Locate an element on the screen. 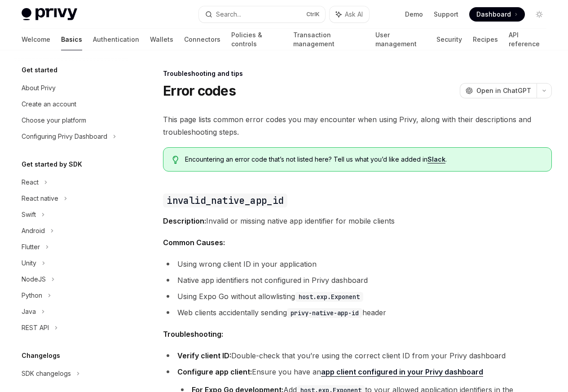  img: light logo is located at coordinates (49, 15).